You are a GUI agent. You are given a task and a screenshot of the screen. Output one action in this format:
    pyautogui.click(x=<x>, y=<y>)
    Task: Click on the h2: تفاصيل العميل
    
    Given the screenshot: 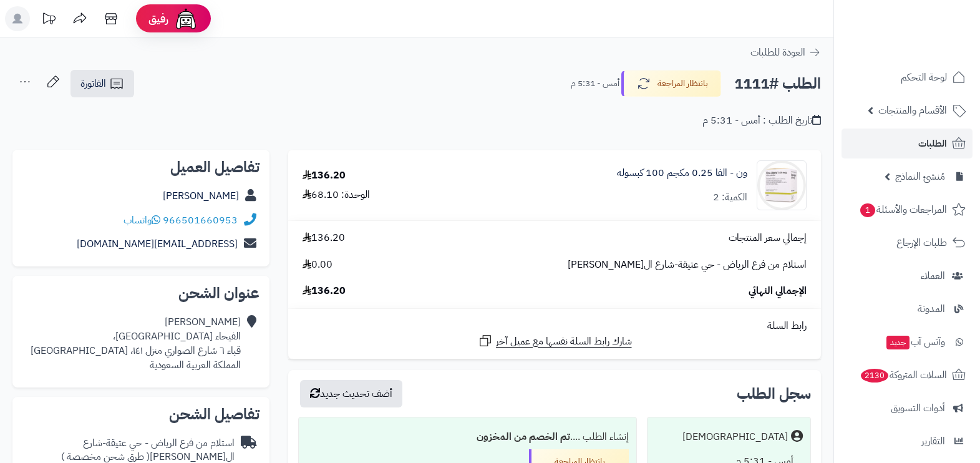 What is the action you would take?
    pyautogui.click(x=141, y=167)
    